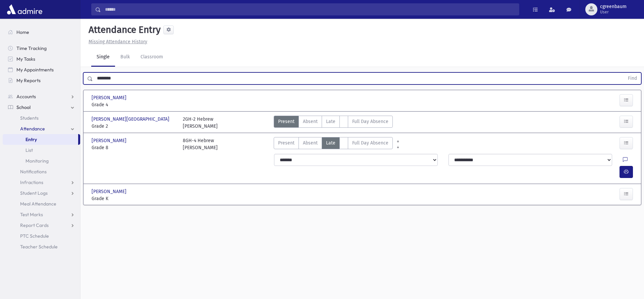 The width and height of the screenshot is (644, 299). What do you see at coordinates (31, 48) in the screenshot?
I see `span: Time Tracking` at bounding box center [31, 48].